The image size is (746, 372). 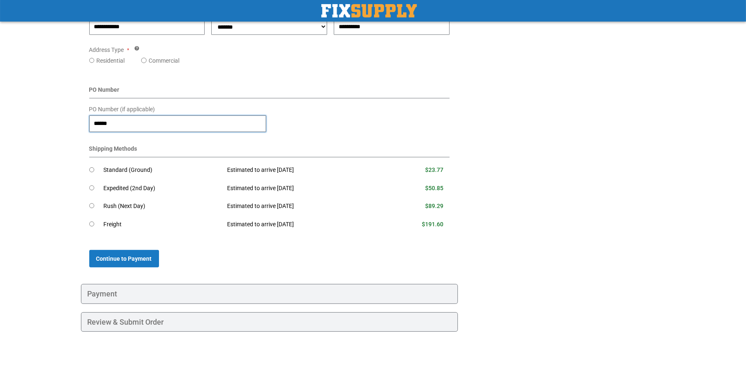 I want to click on td: Rush (Next Day), so click(x=162, y=206).